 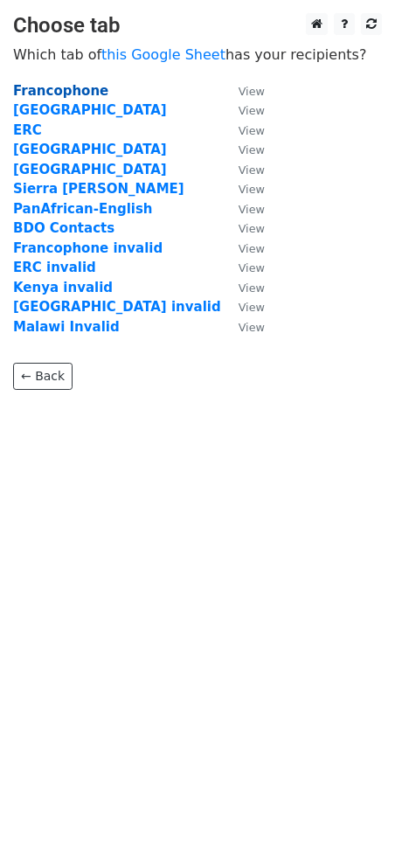 What do you see at coordinates (84, 209) in the screenshot?
I see `strong: PanAfrican-English` at bounding box center [84, 209].